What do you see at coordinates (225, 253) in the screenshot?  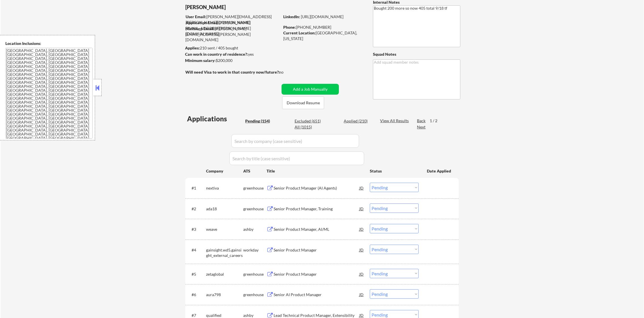 I see `div: gainsight.wd5.gainsight_external_careers` at bounding box center [225, 253].